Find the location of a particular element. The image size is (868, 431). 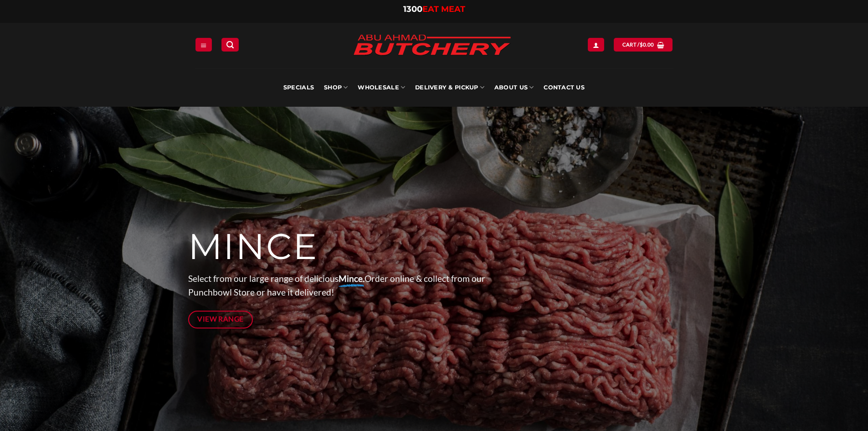

a: View Range is located at coordinates (221, 319).